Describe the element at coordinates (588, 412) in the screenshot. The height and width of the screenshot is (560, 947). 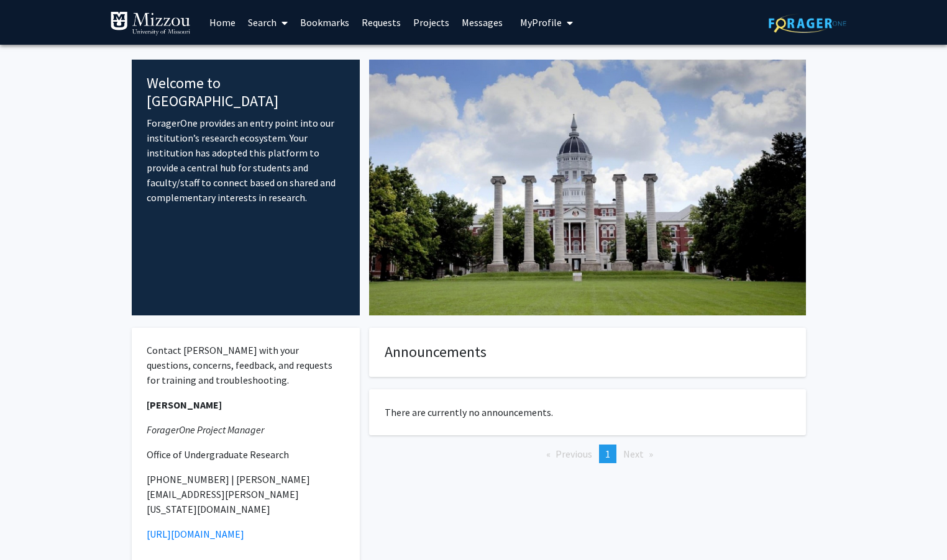
I see `p: There are currently no announcements.` at that location.